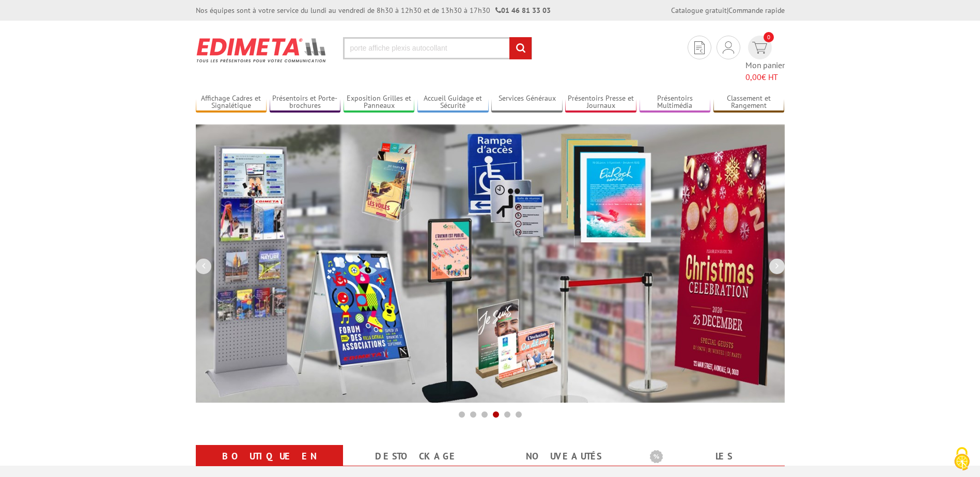 The height and width of the screenshot is (477, 980). Describe the element at coordinates (768, 37) in the screenshot. I see `span: 0` at that location.